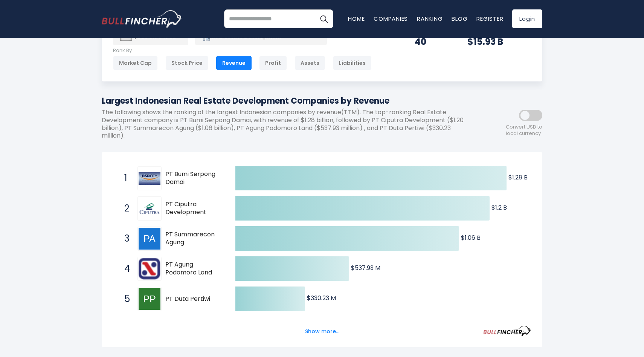  Describe the element at coordinates (366, 268) in the screenshot. I see `text: $537.93 M` at that location.